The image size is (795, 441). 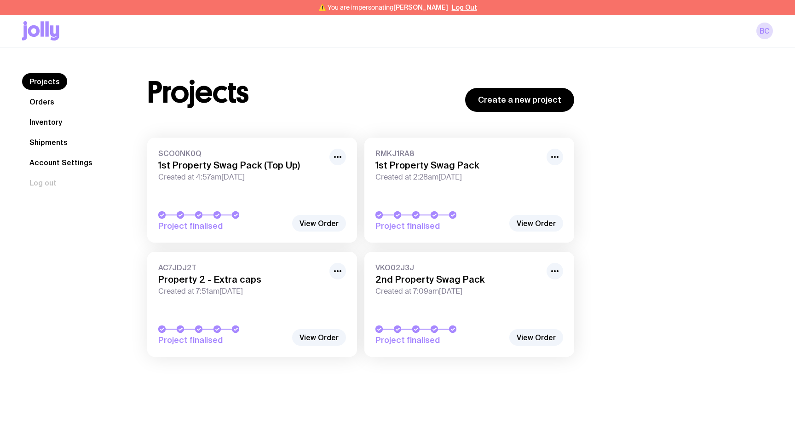 I want to click on h3: 1st Property Swag Pack (Top Up), so click(x=241, y=165).